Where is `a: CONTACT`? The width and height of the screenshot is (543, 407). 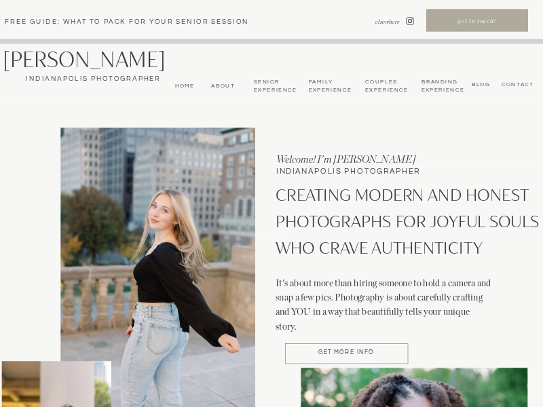
a: CONTACT is located at coordinates (516, 84).